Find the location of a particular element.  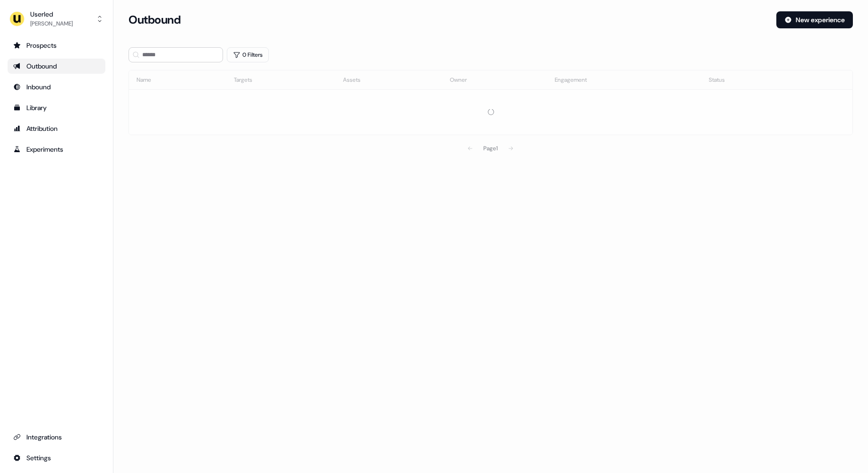

div: Library is located at coordinates (56, 108).